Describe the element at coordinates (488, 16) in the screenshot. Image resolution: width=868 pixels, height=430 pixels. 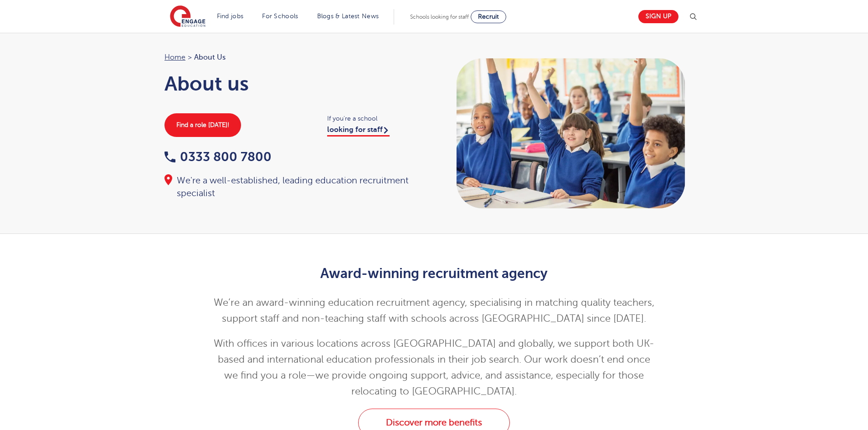
I see `span: Recruit` at that location.